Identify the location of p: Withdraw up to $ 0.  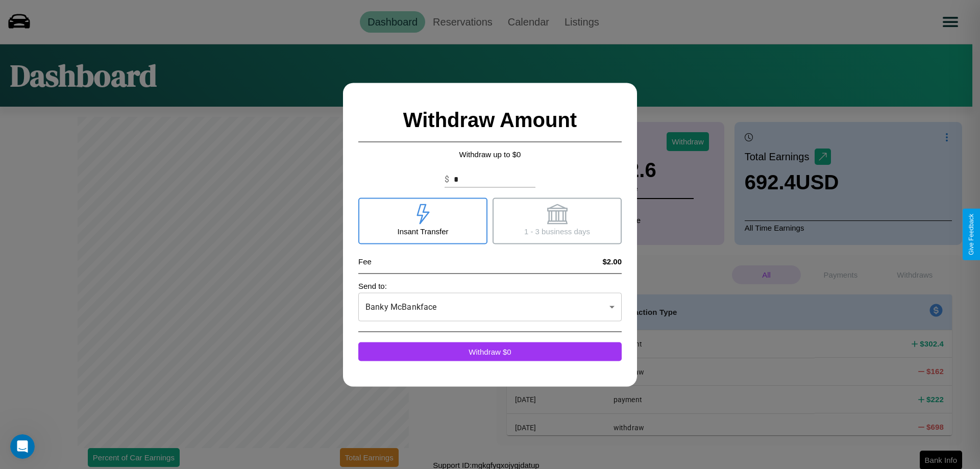
(490, 154).